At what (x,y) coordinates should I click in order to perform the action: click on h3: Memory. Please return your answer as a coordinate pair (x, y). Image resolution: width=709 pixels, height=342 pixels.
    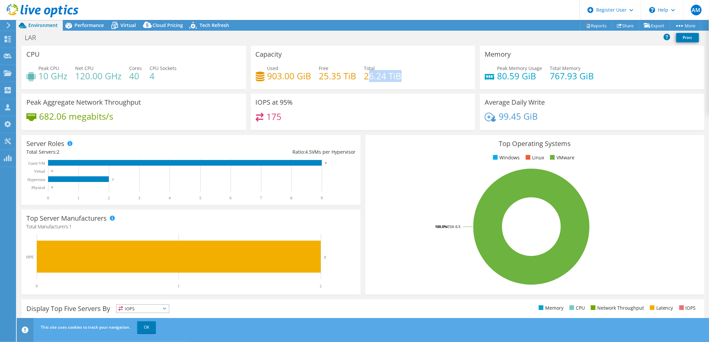
    Looking at the image, I should click on (498, 54).